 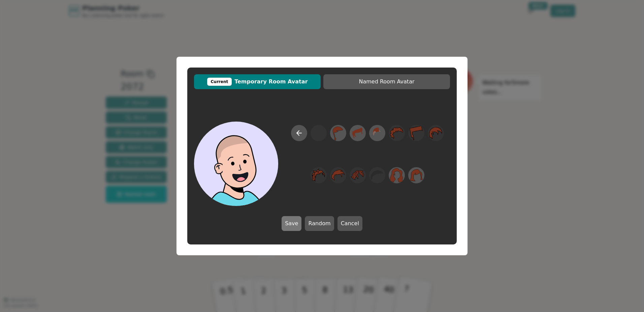 I want to click on button: CurrentTemporary Room Avatar, so click(x=258, y=81).